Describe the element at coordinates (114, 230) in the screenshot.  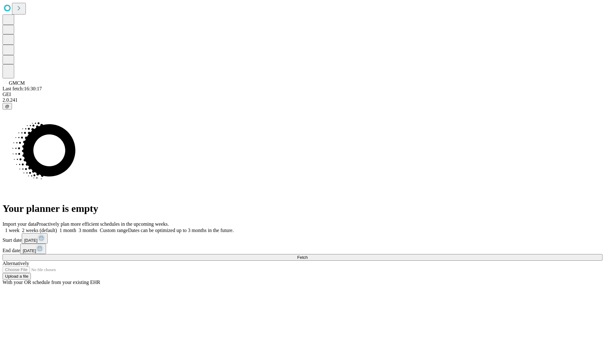
I see `span: Custom range` at that location.